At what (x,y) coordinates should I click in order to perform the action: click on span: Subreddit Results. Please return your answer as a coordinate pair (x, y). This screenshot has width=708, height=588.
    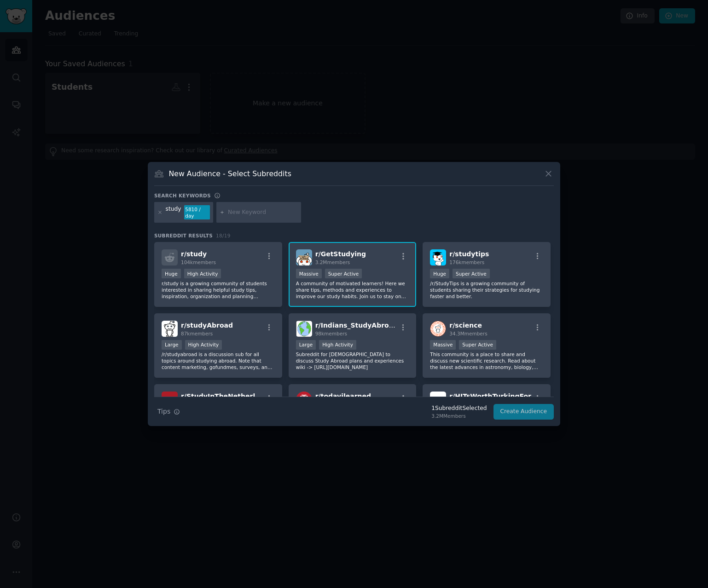
    Looking at the image, I should click on (183, 235).